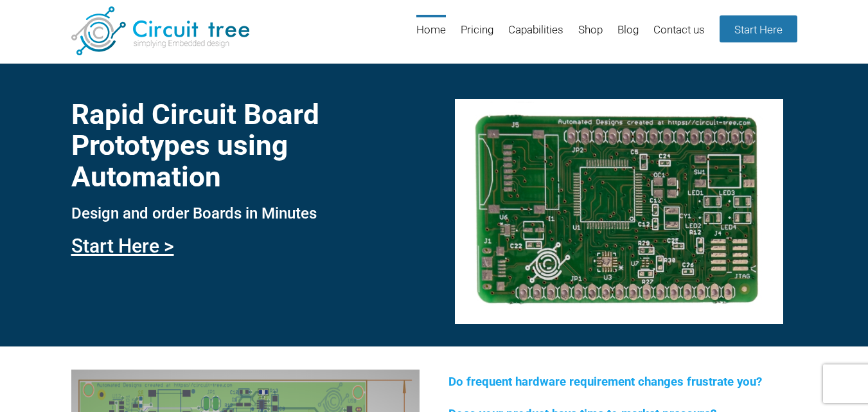  Describe the element at coordinates (123, 245) in the screenshot. I see `a: Start Here >` at that location.